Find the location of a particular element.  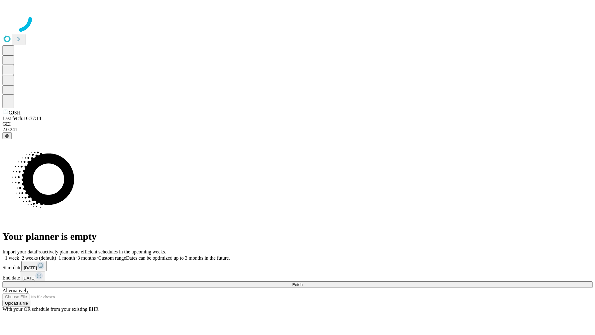

span: GJSH is located at coordinates (15, 112).